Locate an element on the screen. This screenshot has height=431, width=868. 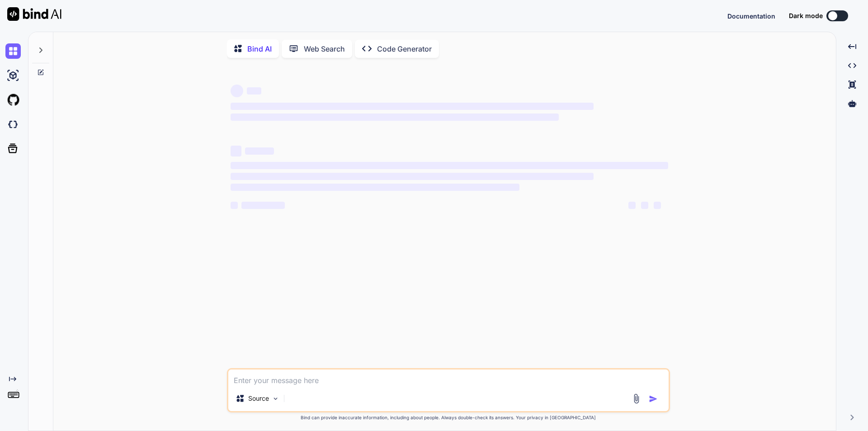
p: Web Search is located at coordinates (325, 49).